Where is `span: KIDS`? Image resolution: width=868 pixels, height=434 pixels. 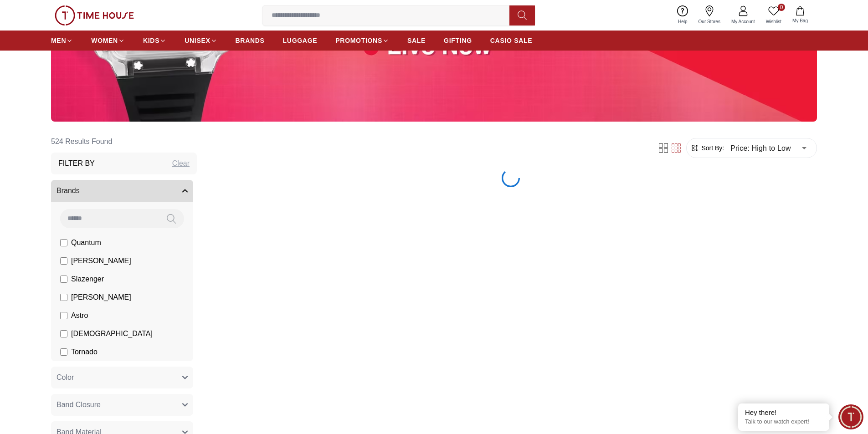 span: KIDS is located at coordinates (152, 41).